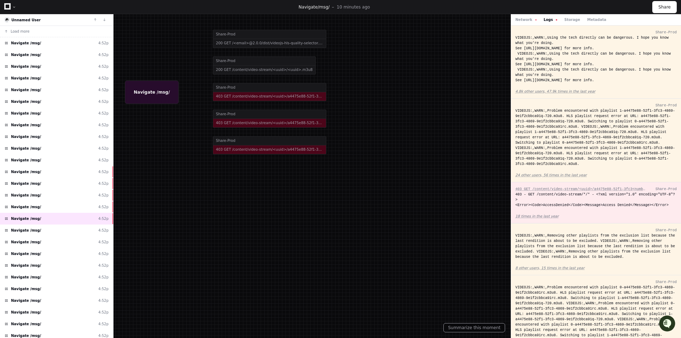 Image resolution: width=681 pixels, height=338 pixels. Describe the element at coordinates (556, 91) in the screenshot. I see `app-text-suspense: 4.8k other users, 47.9k times in the last year` at that location.